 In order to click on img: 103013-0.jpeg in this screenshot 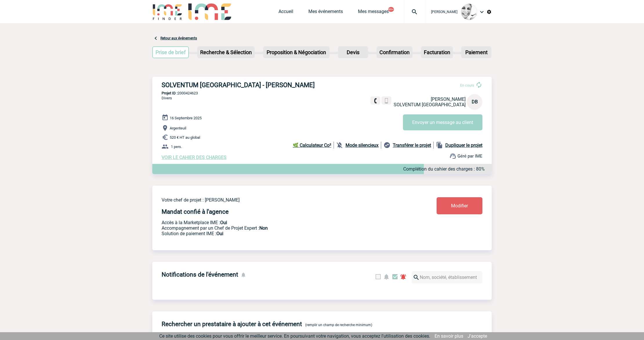, I will do `click(469, 12)`.